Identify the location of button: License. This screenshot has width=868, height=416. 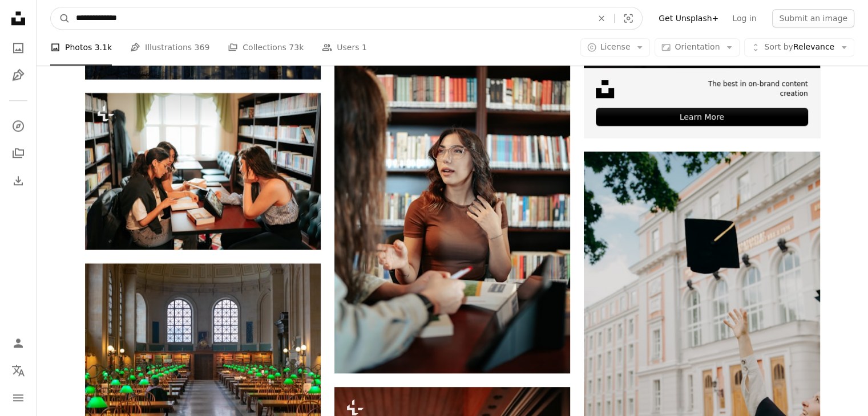
(615, 48).